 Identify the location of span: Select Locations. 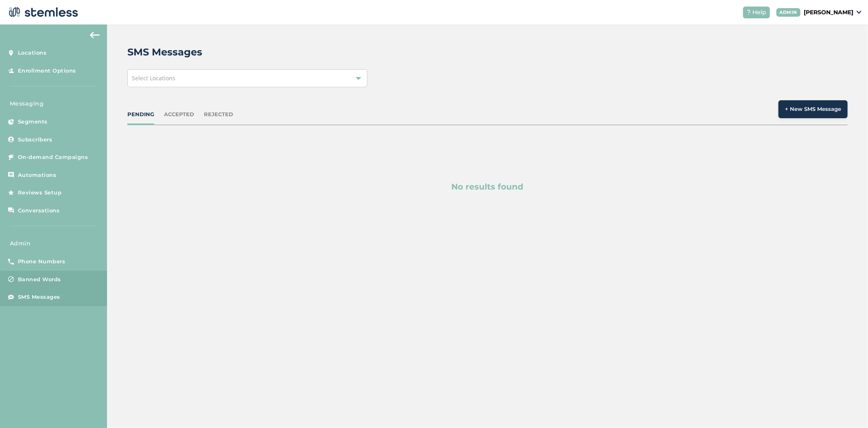
(153, 78).